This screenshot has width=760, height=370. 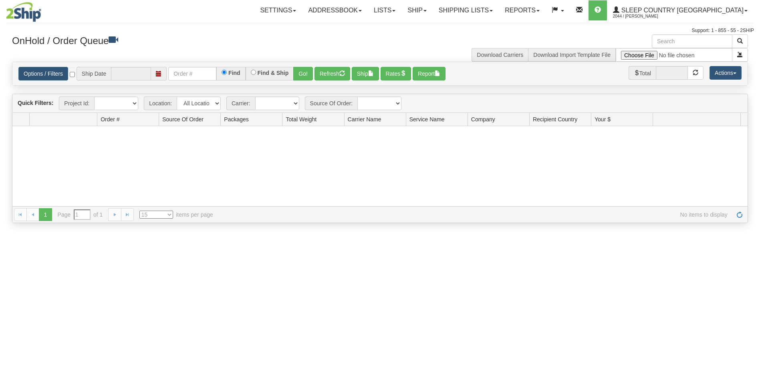 I want to click on a: Ship, so click(x=417, y=10).